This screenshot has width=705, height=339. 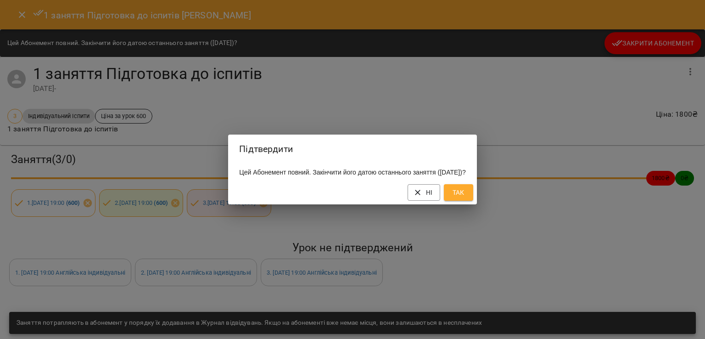 I want to click on button: Так, so click(x=458, y=192).